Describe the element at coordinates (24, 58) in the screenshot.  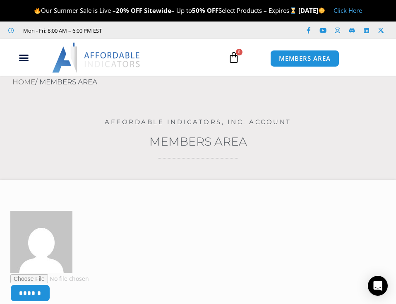
I see `div: Menu Toggle` at that location.